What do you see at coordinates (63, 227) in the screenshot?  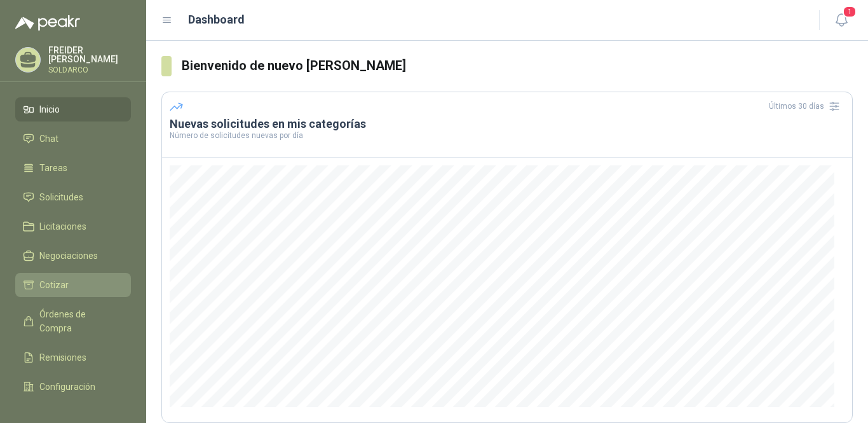 I see `span: Licitaciones` at bounding box center [63, 227].